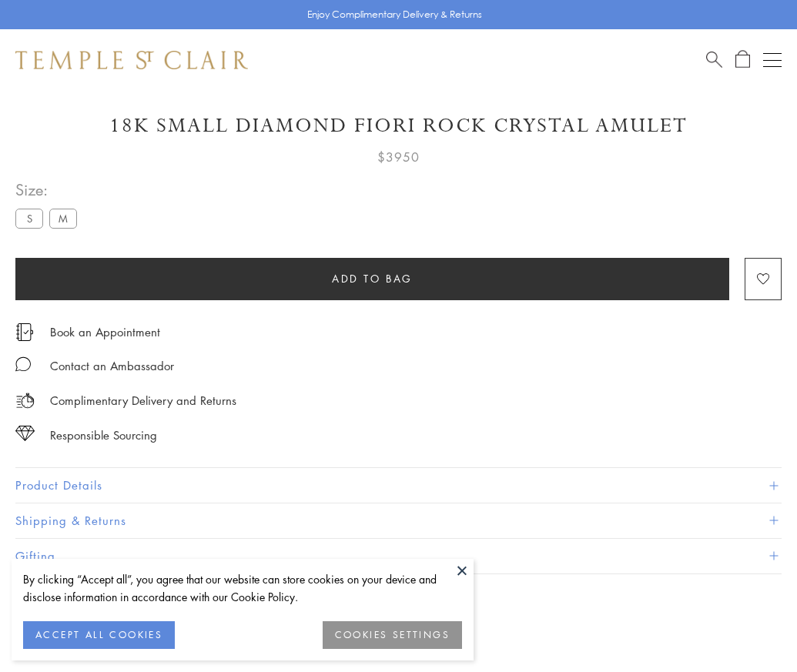 This screenshot has height=672, width=797. Describe the element at coordinates (398, 125) in the screenshot. I see `h1: 18K Small Diamond Fiori Rock Crystal Amulet` at that location.